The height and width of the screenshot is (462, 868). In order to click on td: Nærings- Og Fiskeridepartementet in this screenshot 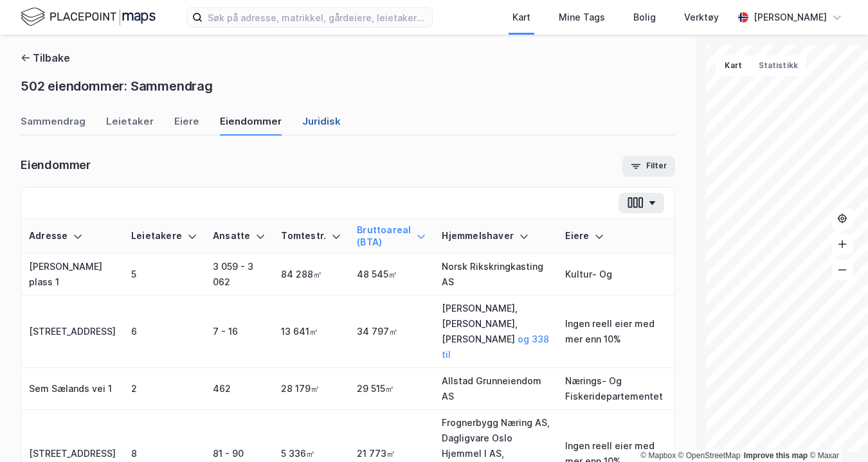, I will do `click(616, 389)`.